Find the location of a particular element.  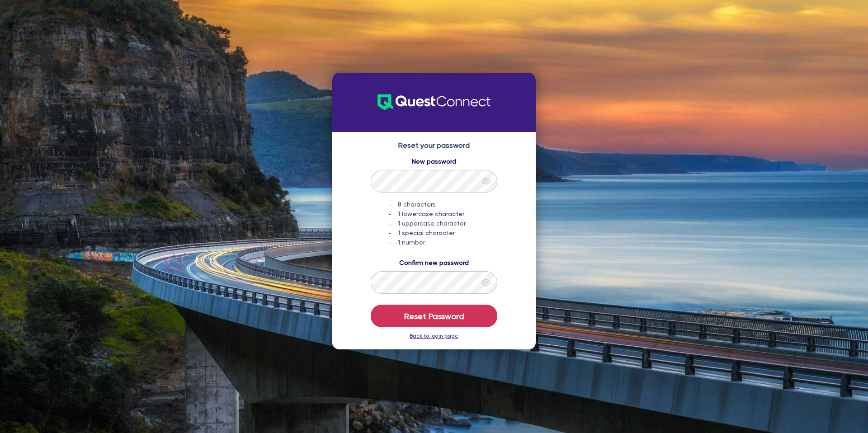

a: Back to login page is located at coordinates (434, 336).